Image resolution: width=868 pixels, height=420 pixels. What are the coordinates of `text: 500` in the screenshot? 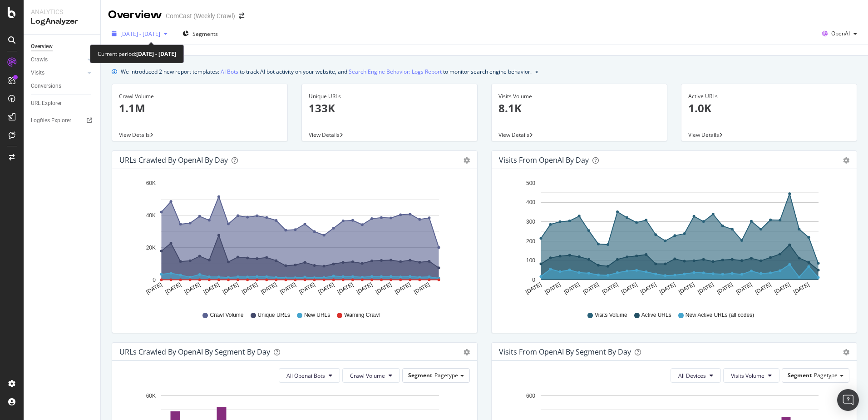 It's located at (531, 183).